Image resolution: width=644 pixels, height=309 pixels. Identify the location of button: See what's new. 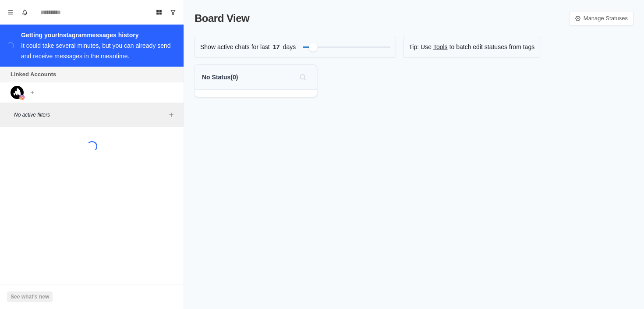
(30, 297).